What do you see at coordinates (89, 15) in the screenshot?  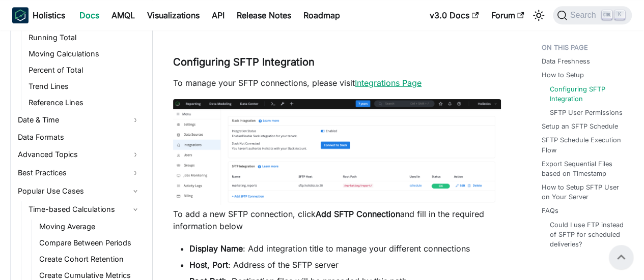 I see `a: Docs` at bounding box center [89, 15].